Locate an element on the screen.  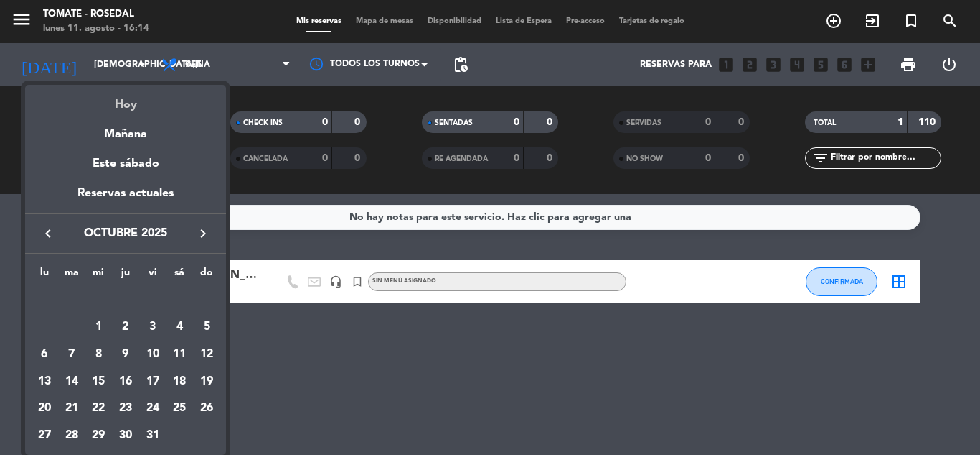
td: 17 de octubre de 2025 is located at coordinates (153, 381).